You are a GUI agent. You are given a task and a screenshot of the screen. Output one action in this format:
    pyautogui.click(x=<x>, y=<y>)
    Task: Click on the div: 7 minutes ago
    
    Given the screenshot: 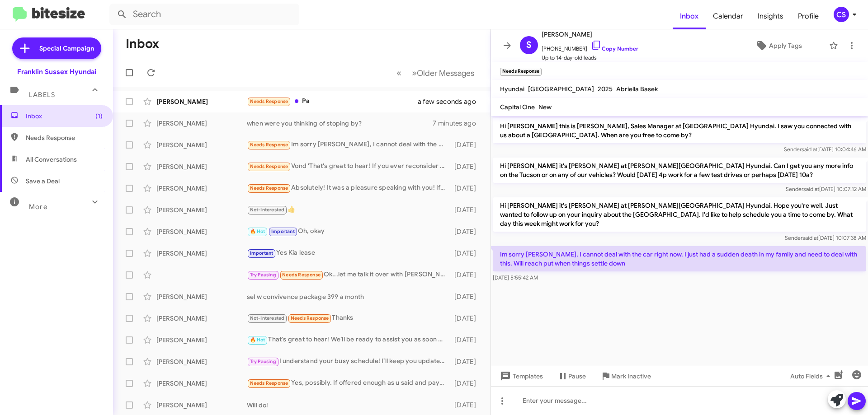 What is the action you would take?
    pyautogui.click(x=458, y=124)
    